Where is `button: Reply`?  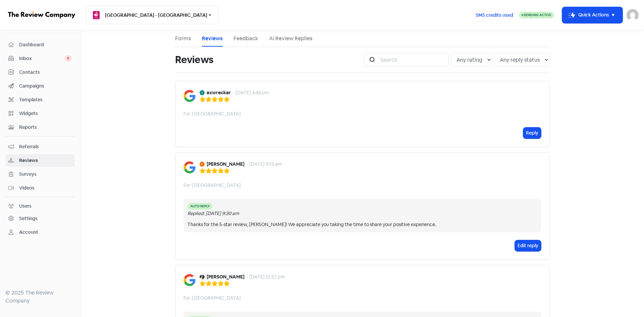 button: Reply is located at coordinates (532, 133).